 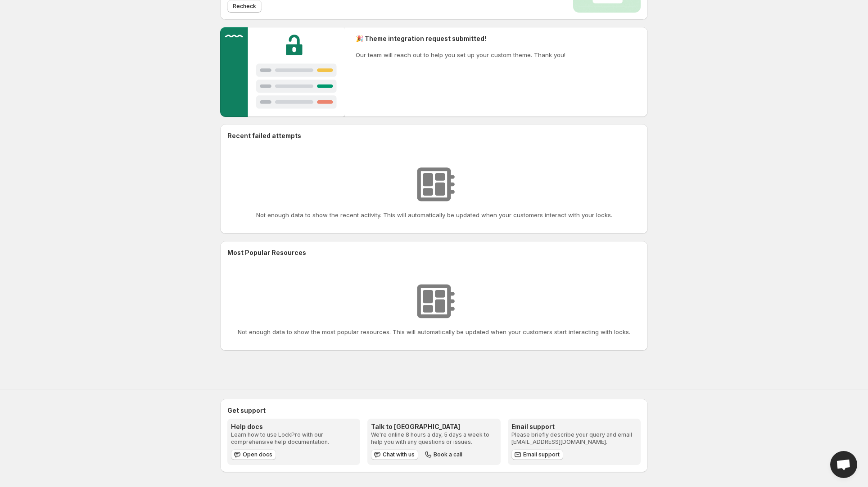 I want to click on p: We're online 8 hours a day, 5 days a week to help you with any questions or issues., so click(x=433, y=439).